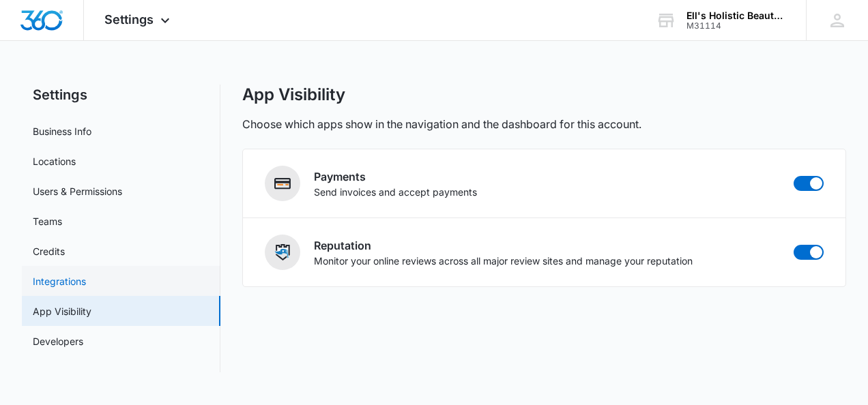  Describe the element at coordinates (47, 221) in the screenshot. I see `a: Teams` at that location.